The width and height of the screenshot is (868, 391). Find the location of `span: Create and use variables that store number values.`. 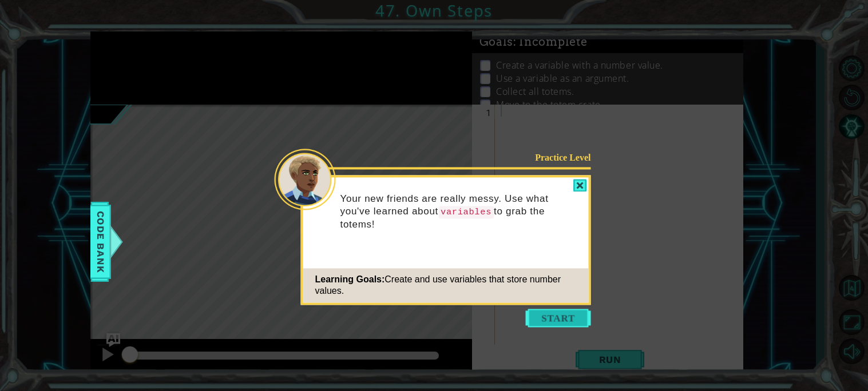

span: Create and use variables that store number values. is located at coordinates (438, 285).